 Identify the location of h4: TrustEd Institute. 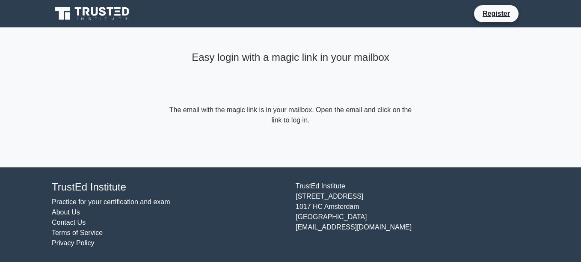
(168, 187).